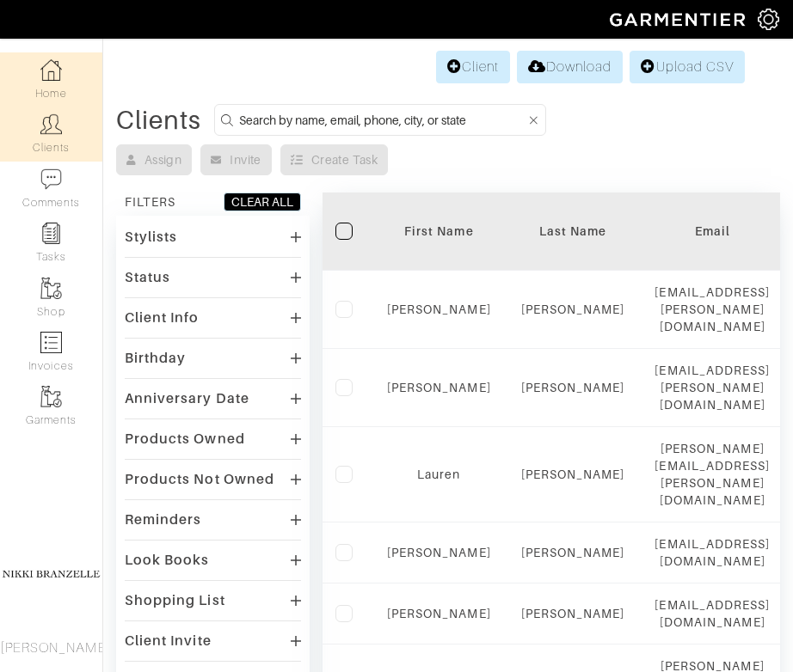 The width and height of the screenshot is (793, 672). Describe the element at coordinates (572, 231) in the screenshot. I see `div: Last Name` at that location.